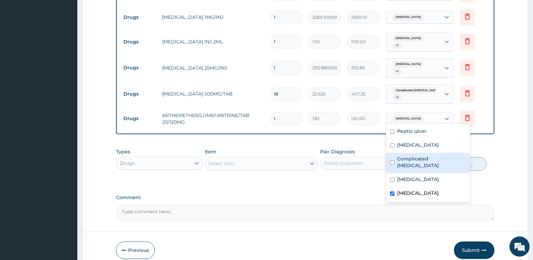 This screenshot has width=533, height=260. Describe the element at coordinates (343, 163) in the screenshot. I see `div: Select Diagnosis` at that location.